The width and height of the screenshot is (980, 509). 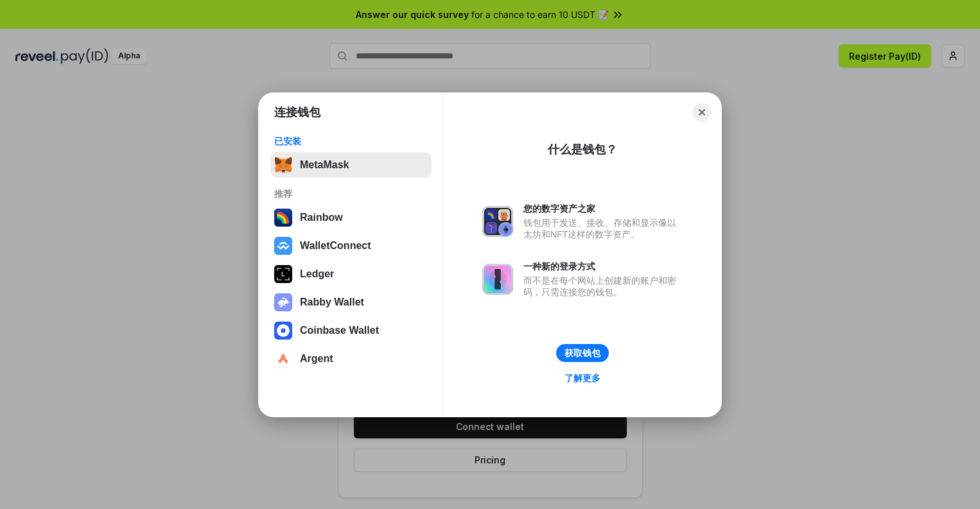 I want to click on div: 钱包用于发送、接收、存储和显示像以太坊和NFT这样的数字资产。, so click(x=603, y=229).